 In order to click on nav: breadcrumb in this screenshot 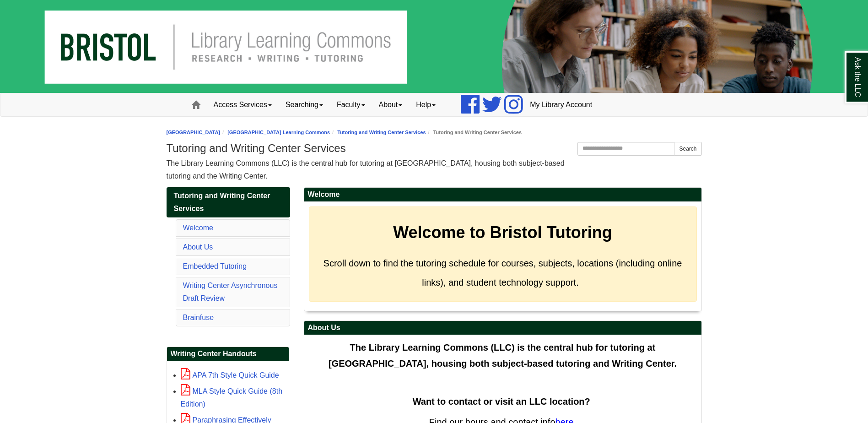, I will do `click(434, 133)`.